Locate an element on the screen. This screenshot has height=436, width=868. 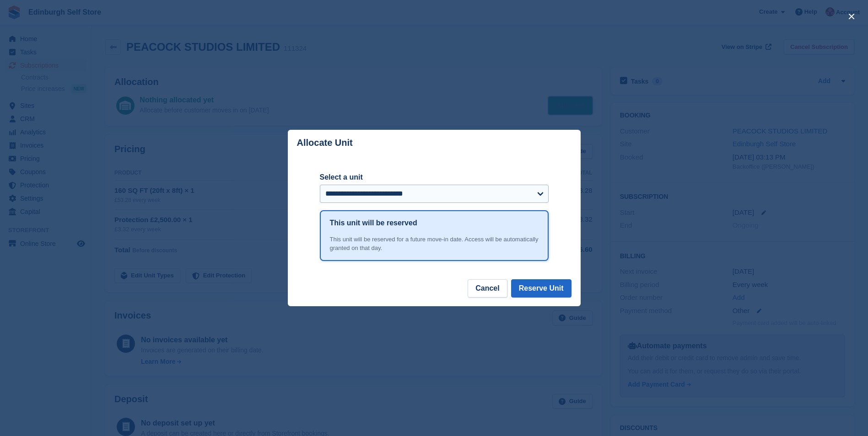
button: Cancel is located at coordinates (488, 288).